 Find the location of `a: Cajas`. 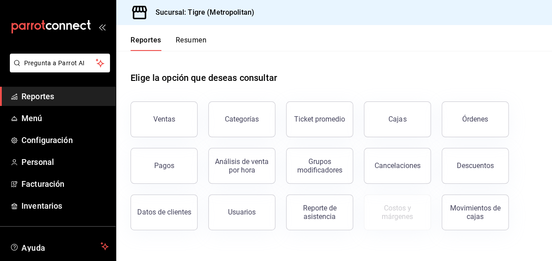

a: Cajas is located at coordinates (397, 119).